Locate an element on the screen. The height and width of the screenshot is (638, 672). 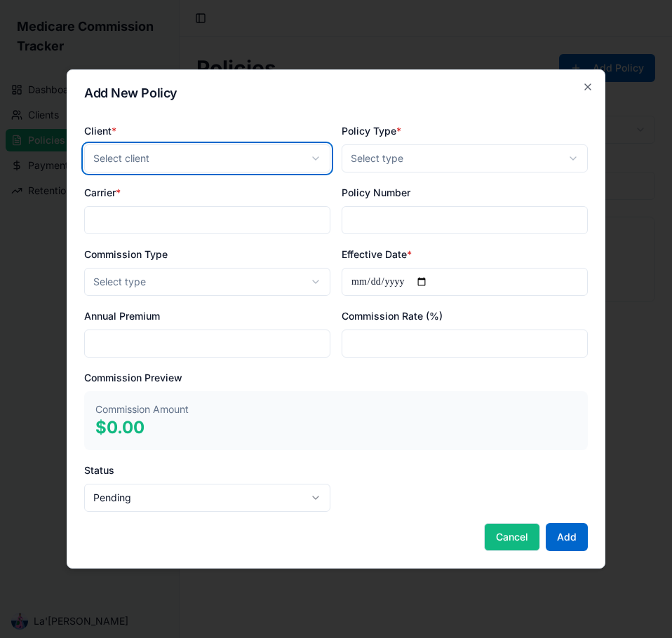
label: Policy Type is located at coordinates (371, 130).